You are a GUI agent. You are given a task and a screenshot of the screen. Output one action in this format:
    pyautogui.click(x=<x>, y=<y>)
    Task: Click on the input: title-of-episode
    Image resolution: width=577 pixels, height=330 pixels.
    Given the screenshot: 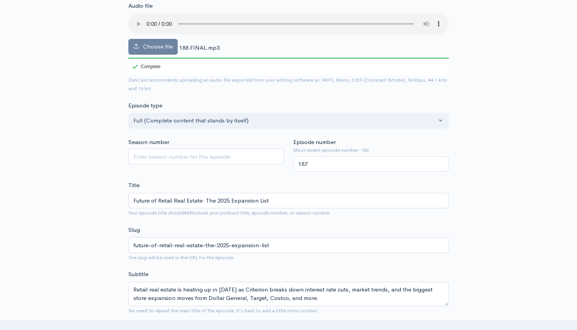 What is the action you would take?
    pyautogui.click(x=288, y=245)
    